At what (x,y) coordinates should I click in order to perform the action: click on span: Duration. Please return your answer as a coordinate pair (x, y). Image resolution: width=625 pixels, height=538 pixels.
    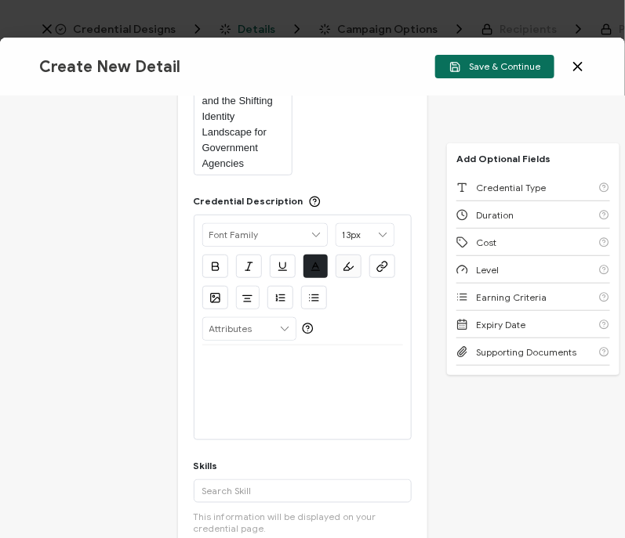
    Looking at the image, I should click on (494, 215).